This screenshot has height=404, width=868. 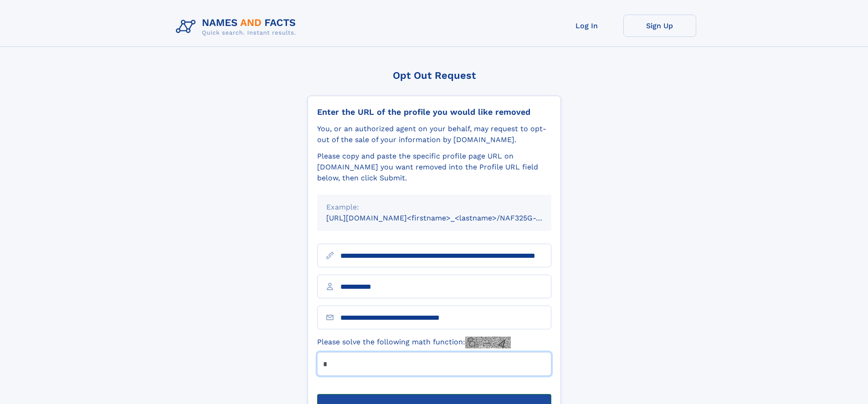 What do you see at coordinates (434, 135) in the screenshot?
I see `div: You, or an authorized agent on your behalf, may request to opt-out of the sale of your informatio...` at bounding box center [434, 135].